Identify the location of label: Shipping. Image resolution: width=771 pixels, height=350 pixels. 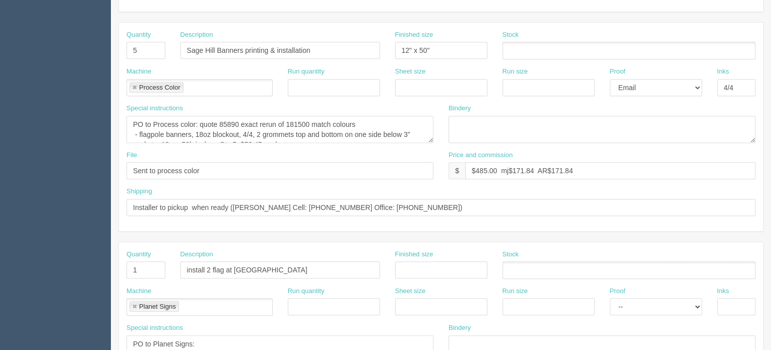
(139, 192).